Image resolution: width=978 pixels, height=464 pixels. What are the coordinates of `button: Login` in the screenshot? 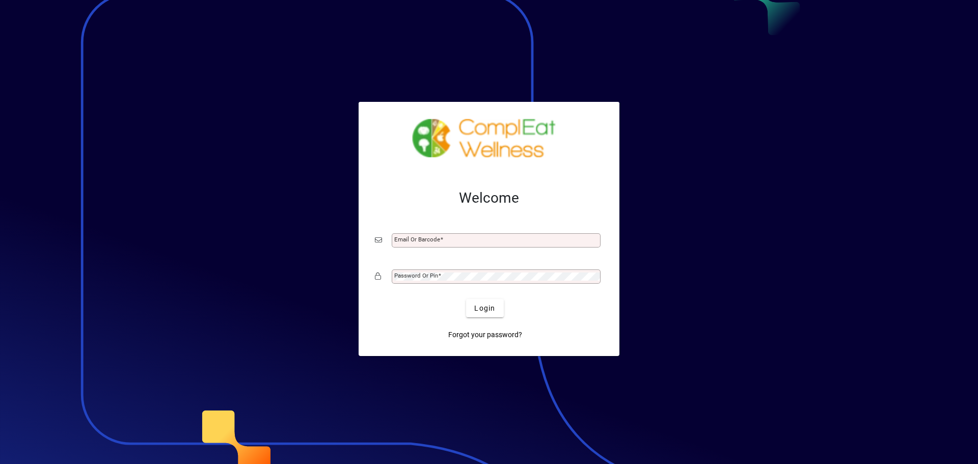 It's located at (484, 308).